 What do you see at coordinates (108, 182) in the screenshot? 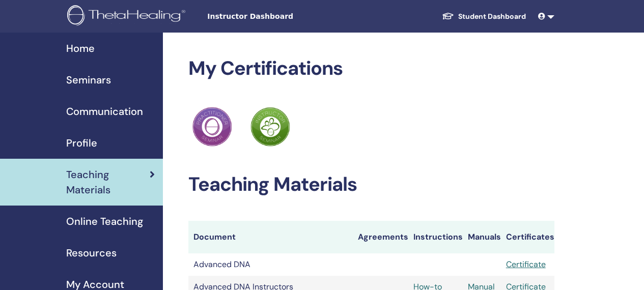
I see `span: Teaching Materials` at bounding box center [108, 182].